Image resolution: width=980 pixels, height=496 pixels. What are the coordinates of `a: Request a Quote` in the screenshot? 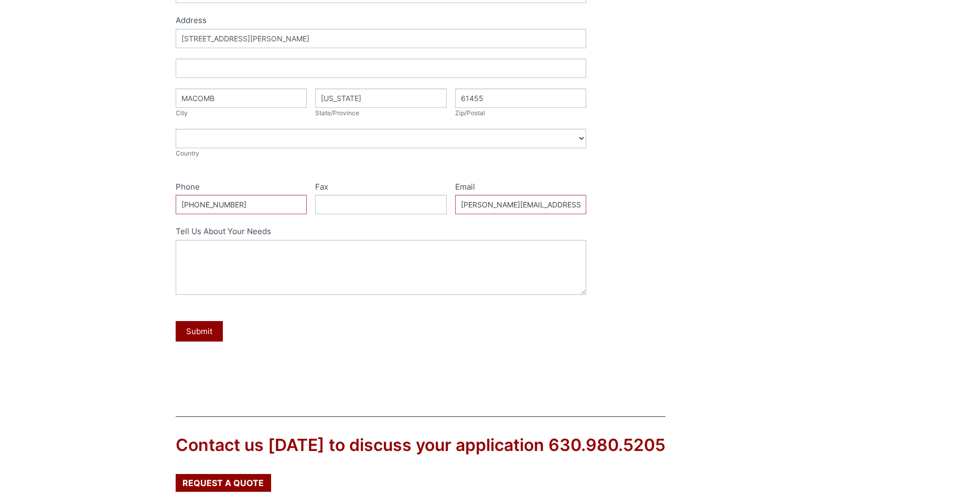 It's located at (223, 483).